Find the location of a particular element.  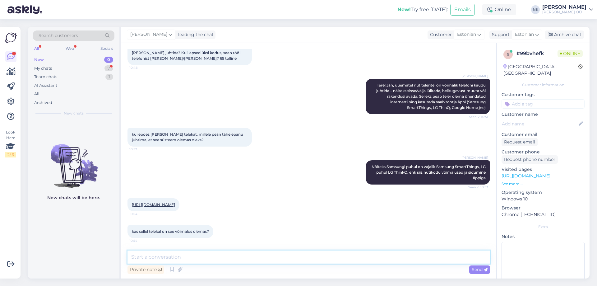

p: See more ... is located at coordinates (543, 184).